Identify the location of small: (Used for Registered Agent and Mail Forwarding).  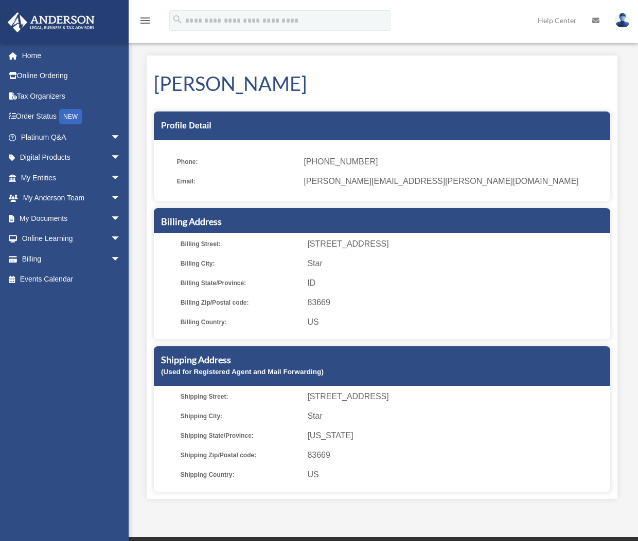
(242, 372).